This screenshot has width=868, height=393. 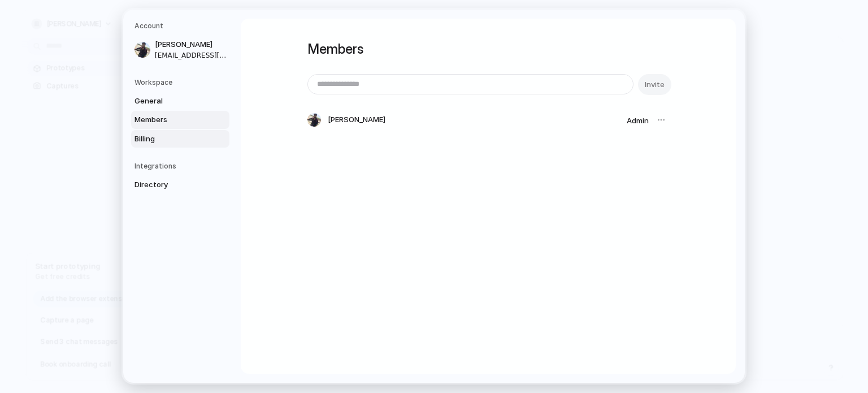 I want to click on span: Billing, so click(x=170, y=139).